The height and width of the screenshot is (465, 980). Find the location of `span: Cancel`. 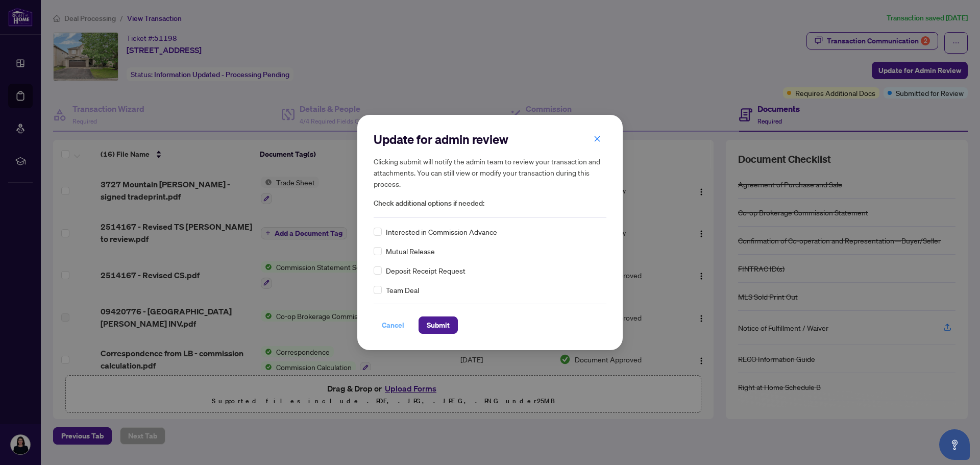

span: Cancel is located at coordinates (393, 325).